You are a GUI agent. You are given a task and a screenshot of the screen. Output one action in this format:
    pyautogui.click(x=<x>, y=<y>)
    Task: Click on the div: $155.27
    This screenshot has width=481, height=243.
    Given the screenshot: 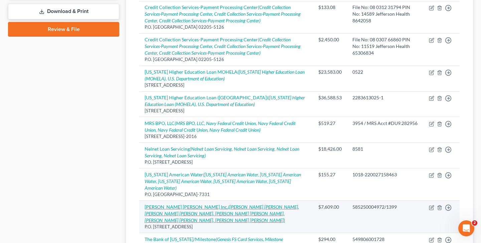 What is the action you would take?
    pyautogui.click(x=330, y=175)
    